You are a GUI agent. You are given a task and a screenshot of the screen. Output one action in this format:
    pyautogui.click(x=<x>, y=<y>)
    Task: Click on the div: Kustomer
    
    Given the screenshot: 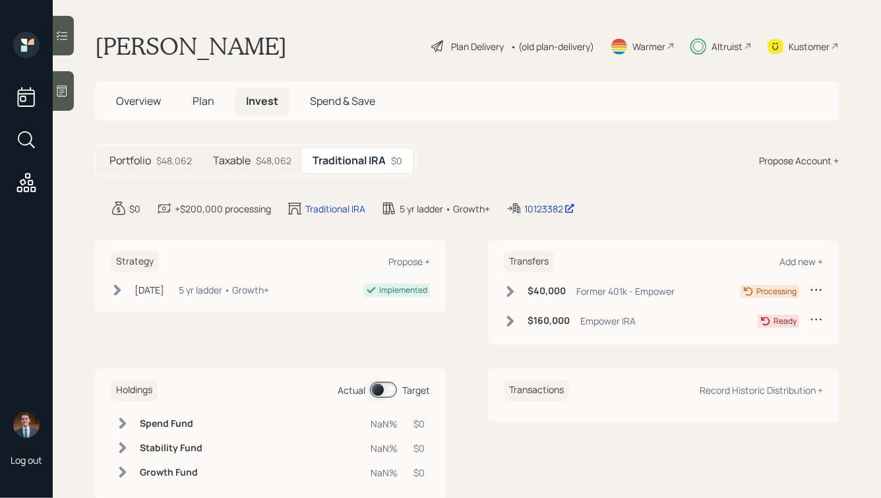 What is the action you would take?
    pyautogui.click(x=809, y=46)
    